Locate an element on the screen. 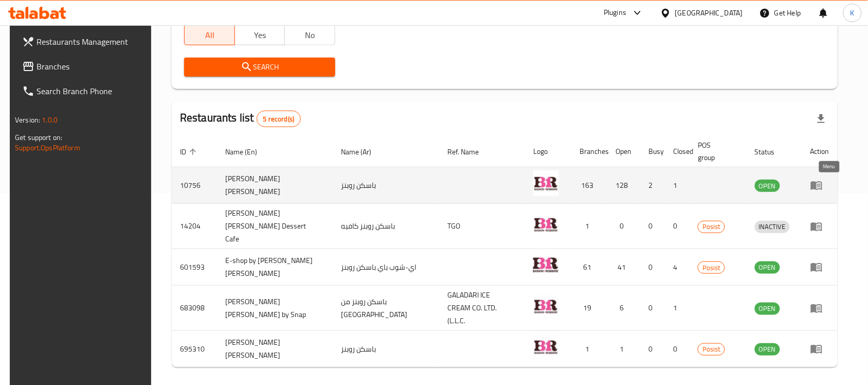 The image size is (868, 385). span: Branches is located at coordinates (92, 67).